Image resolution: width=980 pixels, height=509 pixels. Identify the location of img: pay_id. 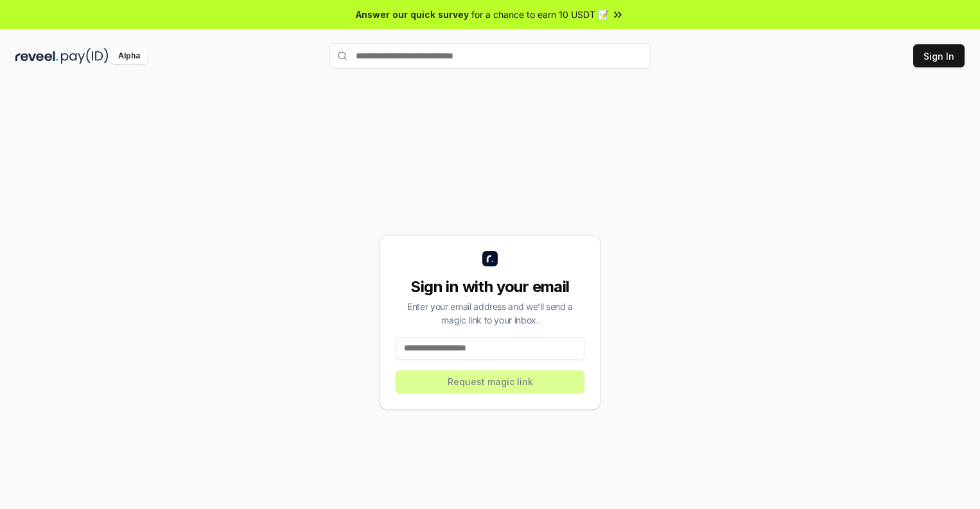
(85, 56).